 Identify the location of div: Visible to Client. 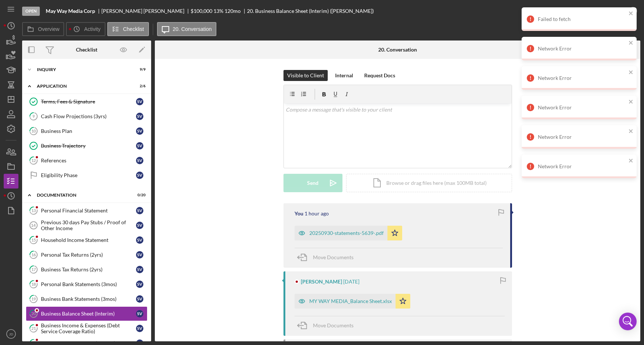
(306, 75).